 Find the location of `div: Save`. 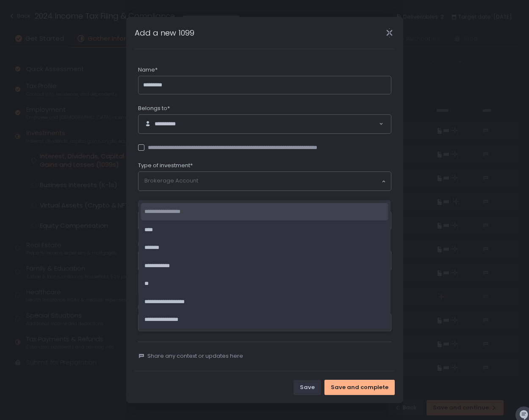

div: Save is located at coordinates (307, 387).